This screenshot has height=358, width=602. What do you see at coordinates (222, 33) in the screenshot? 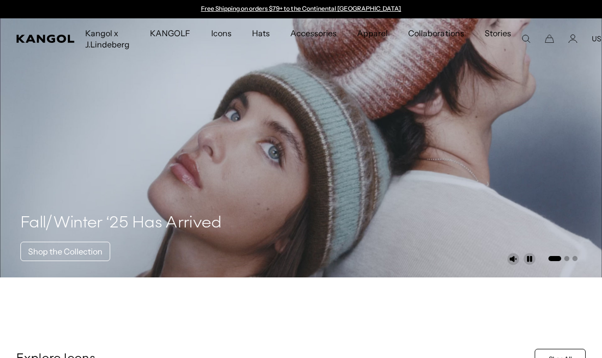
I see `span: Icons` at bounding box center [222, 33].